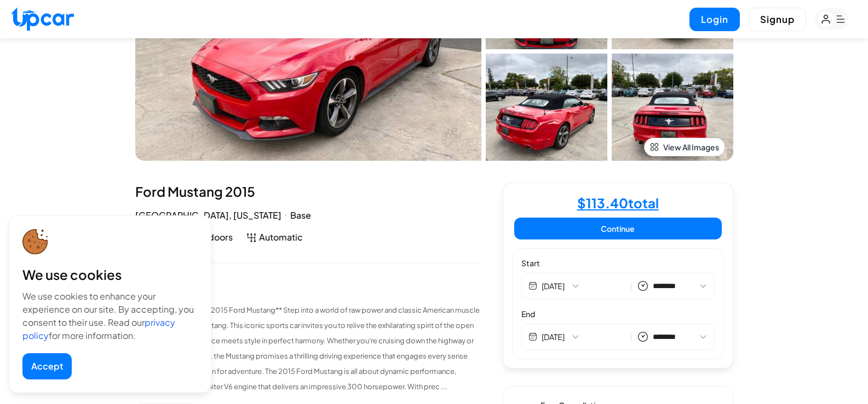  Describe the element at coordinates (617, 229) in the screenshot. I see `button: Continue` at that location.